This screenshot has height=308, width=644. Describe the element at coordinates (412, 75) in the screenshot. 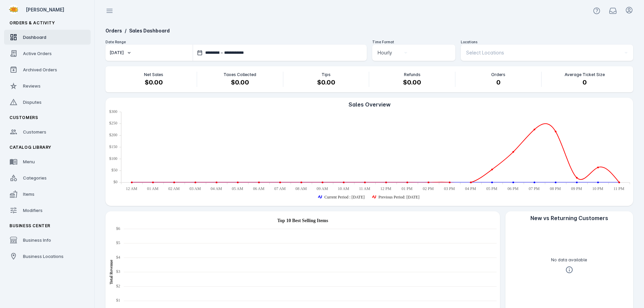

I see `p: Refunds` at that location.